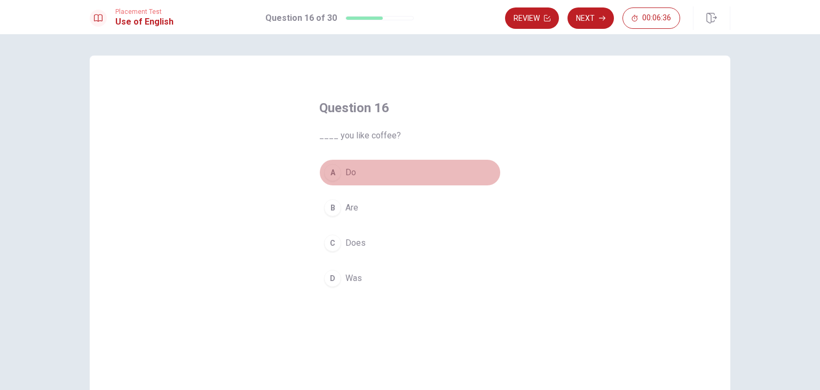 This screenshot has width=820, height=390. What do you see at coordinates (354, 278) in the screenshot?
I see `span: Was` at bounding box center [354, 278].